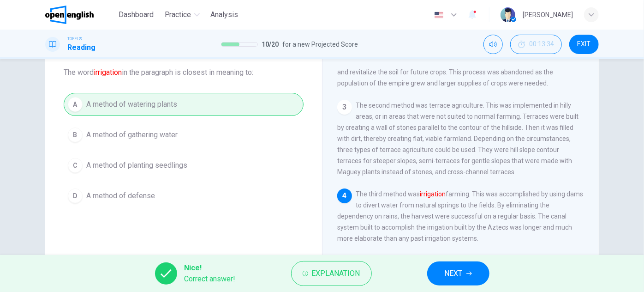 Image resolution: width=644 pixels, height=292 pixels. I want to click on h1: Reading, so click(81, 47).